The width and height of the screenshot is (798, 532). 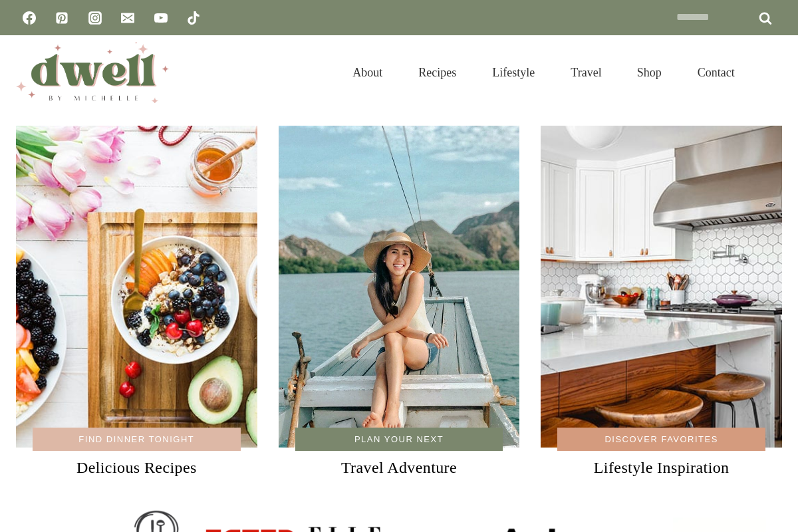 I want to click on a: Email, so click(x=128, y=18).